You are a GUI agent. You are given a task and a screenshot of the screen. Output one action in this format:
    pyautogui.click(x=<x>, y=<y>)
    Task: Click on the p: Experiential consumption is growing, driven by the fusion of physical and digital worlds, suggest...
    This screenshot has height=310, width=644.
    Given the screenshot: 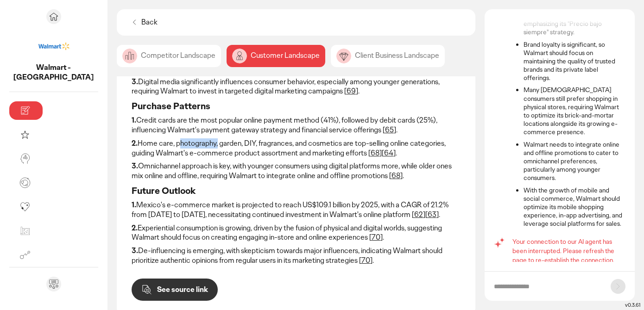 What is the action you would take?
    pyautogui.click(x=296, y=233)
    